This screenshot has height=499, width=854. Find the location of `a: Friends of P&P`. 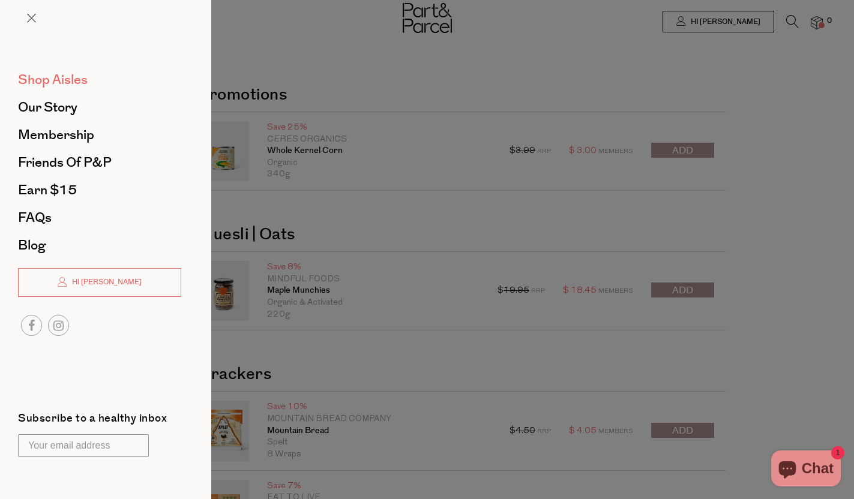

a: Friends of P&P is located at coordinates (100, 163).